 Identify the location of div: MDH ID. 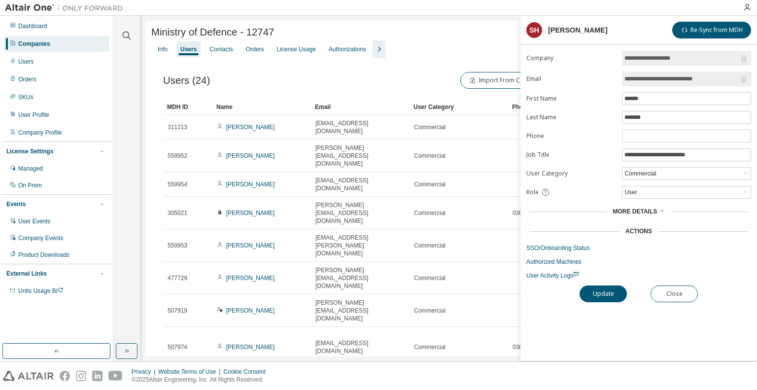
(188, 107).